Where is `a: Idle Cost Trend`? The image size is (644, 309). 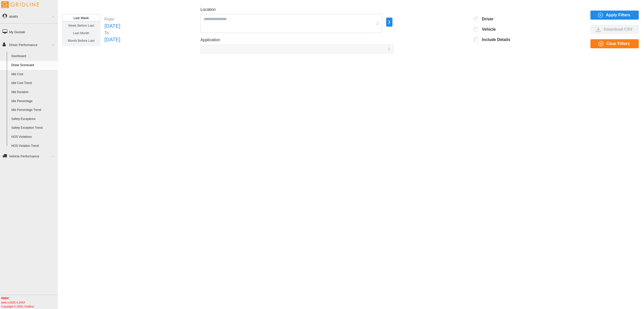
a: Idle Cost Trend is located at coordinates (34, 83).